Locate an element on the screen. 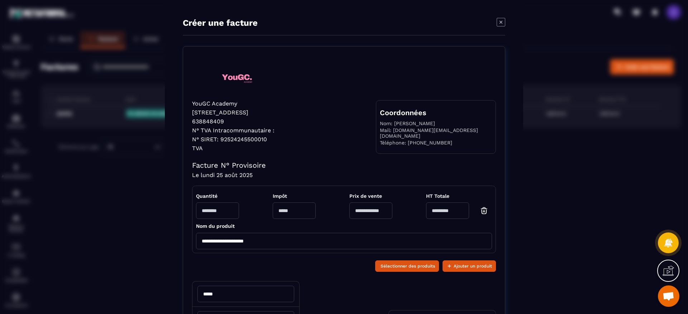 The image size is (688, 314). span: Nom du produit is located at coordinates (215, 226).